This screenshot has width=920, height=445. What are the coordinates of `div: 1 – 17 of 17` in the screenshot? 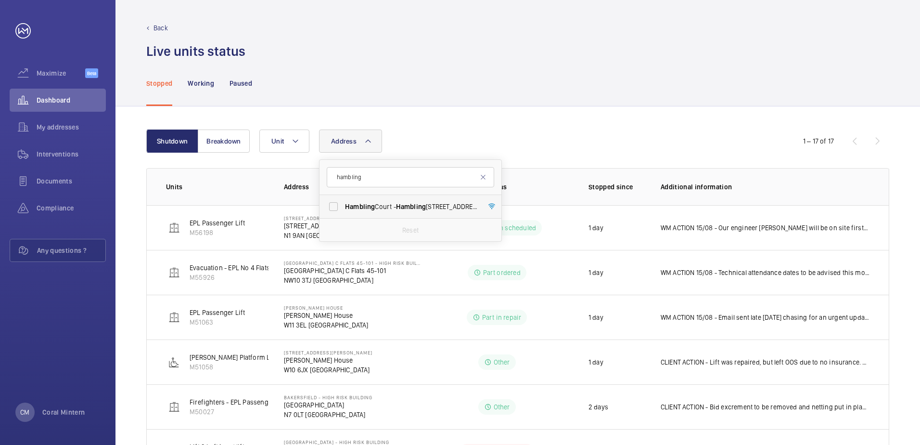 It's located at (819, 141).